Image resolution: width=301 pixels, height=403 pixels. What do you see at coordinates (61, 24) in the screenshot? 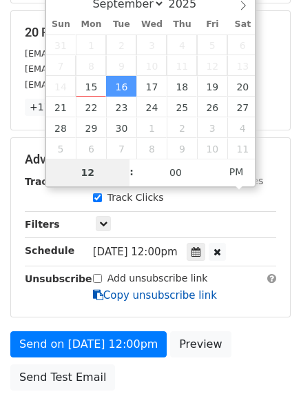
I see `span: Sun` at bounding box center [61, 24].